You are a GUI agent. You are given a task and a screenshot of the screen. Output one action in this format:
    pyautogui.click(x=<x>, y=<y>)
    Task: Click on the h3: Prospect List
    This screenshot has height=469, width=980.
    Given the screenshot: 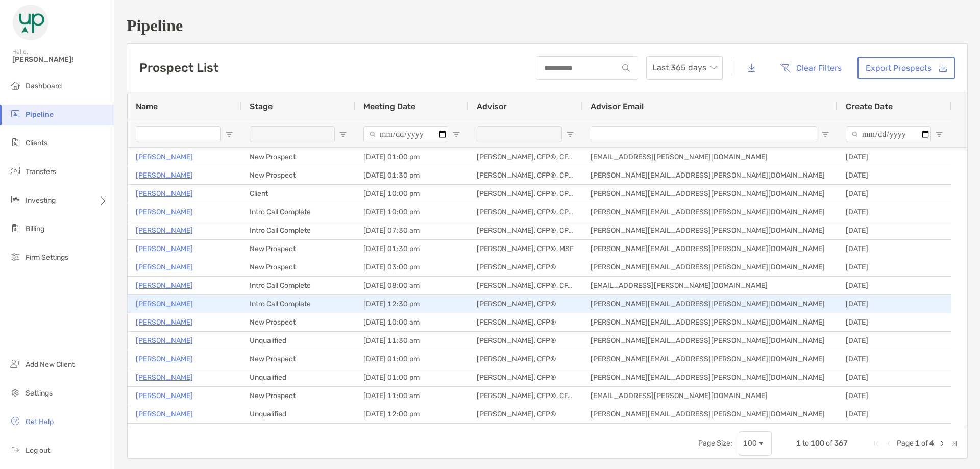 What is the action you would take?
    pyautogui.click(x=178, y=68)
    